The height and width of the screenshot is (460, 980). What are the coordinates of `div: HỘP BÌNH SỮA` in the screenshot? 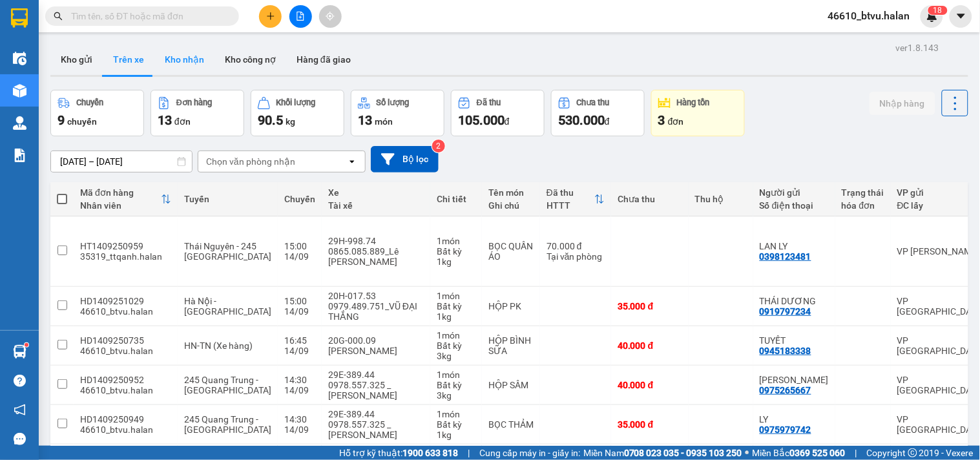 It's located at (511, 346).